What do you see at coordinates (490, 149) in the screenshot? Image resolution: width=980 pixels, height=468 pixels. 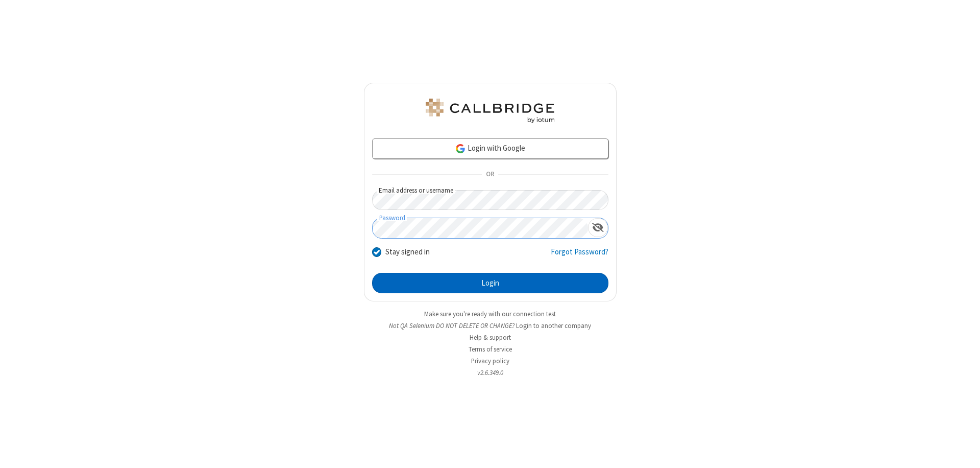 I see `a: Login with Google` at bounding box center [490, 149].